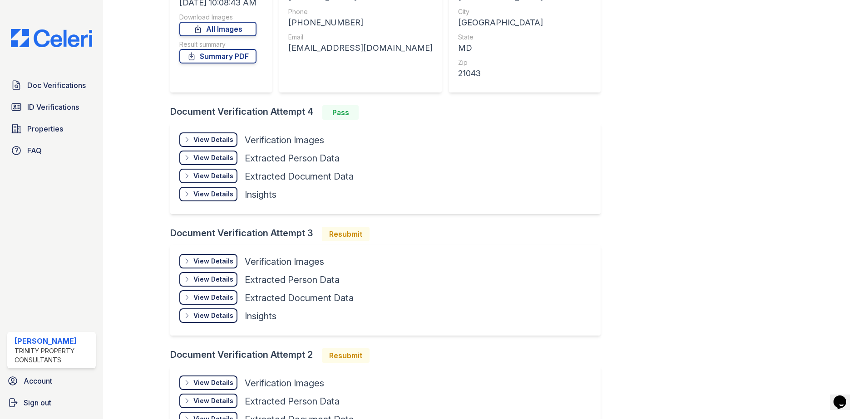 The image size is (868, 419). What do you see at coordinates (38, 381) in the screenshot?
I see `span: Account` at bounding box center [38, 381].